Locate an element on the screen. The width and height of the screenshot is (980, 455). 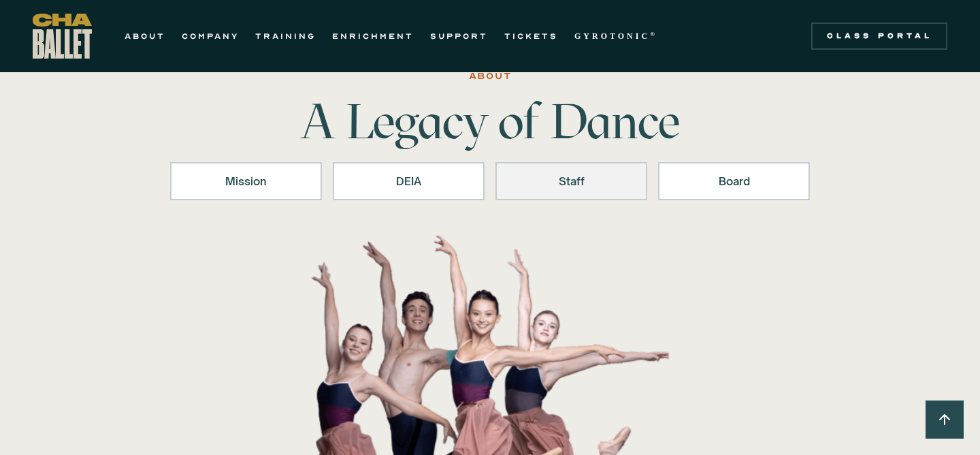
div: Mission is located at coordinates (246, 181).